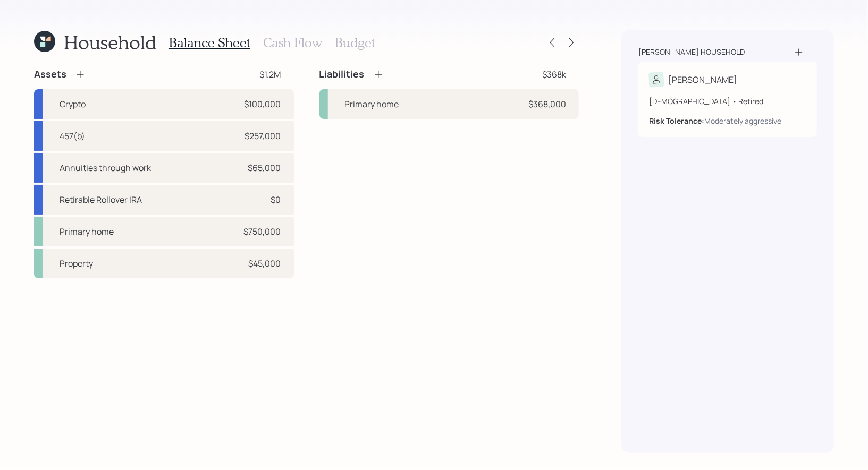 This screenshot has height=470, width=868. Describe the element at coordinates (270, 74) in the screenshot. I see `div: $1.2M` at that location.